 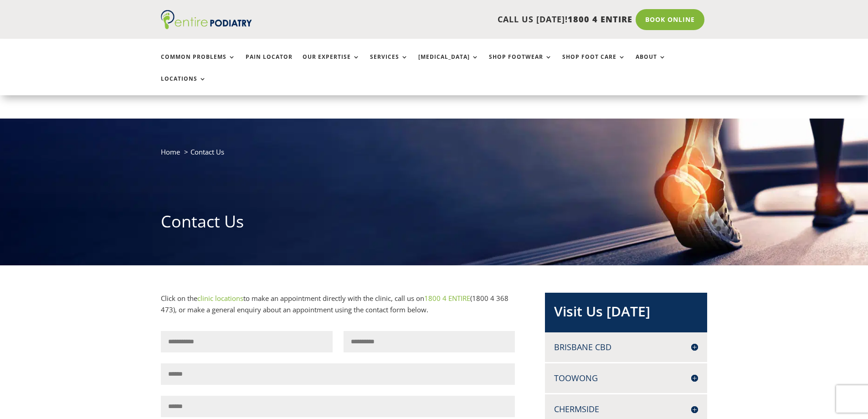 I want to click on a: Common Problems, so click(x=198, y=63).